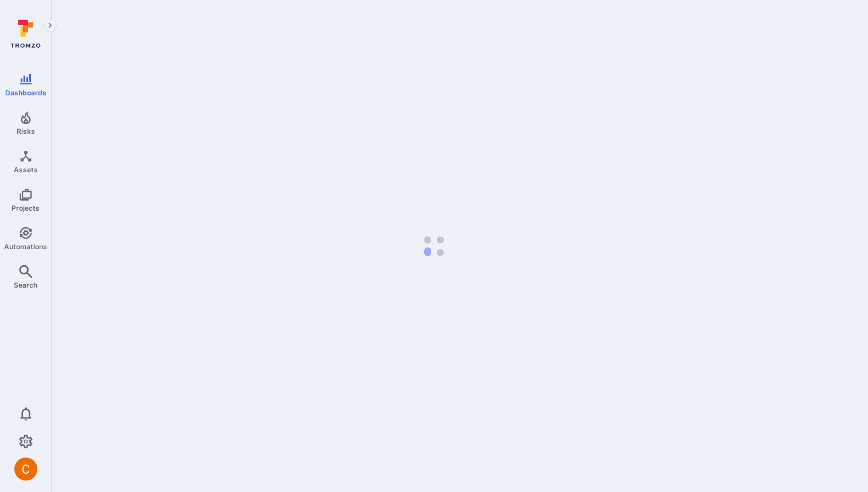 The width and height of the screenshot is (868, 492). Describe the element at coordinates (25, 208) in the screenshot. I see `span: Projects` at that location.